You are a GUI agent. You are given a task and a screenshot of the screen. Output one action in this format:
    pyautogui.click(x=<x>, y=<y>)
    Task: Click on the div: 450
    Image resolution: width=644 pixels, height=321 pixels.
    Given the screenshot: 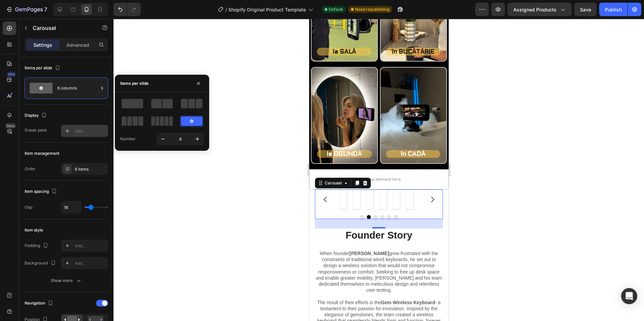 What is the action you would take?
    pyautogui.click(x=11, y=74)
    